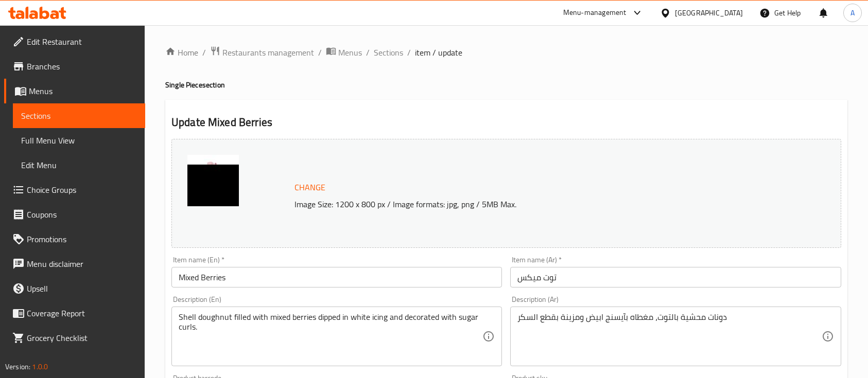 The height and width of the screenshot is (378, 868). What do you see at coordinates (79, 165) in the screenshot?
I see `span: Edit Menu` at bounding box center [79, 165].